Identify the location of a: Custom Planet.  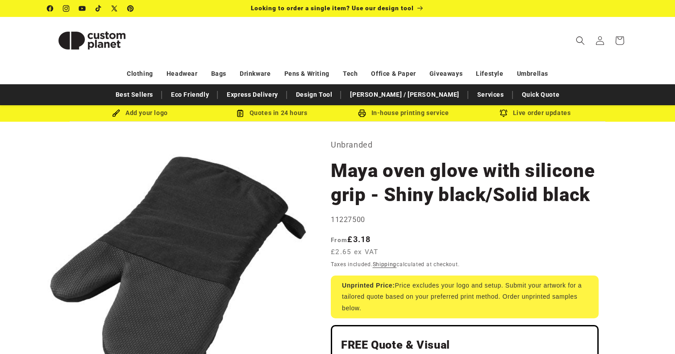
(92, 40).